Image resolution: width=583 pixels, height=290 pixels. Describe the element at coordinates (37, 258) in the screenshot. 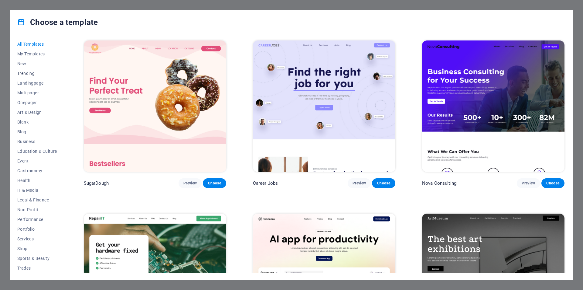

I see `button: Sports & Beauty` at that location.